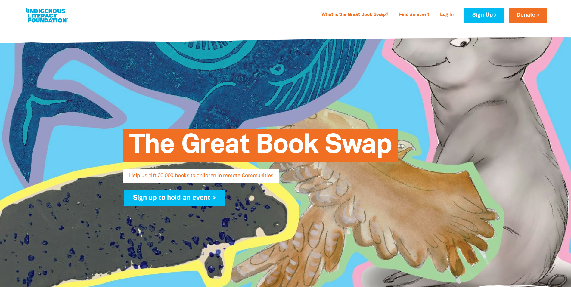 Image resolution: width=571 pixels, height=287 pixels. What do you see at coordinates (414, 15) in the screenshot?
I see `a: Find an event` at bounding box center [414, 15].